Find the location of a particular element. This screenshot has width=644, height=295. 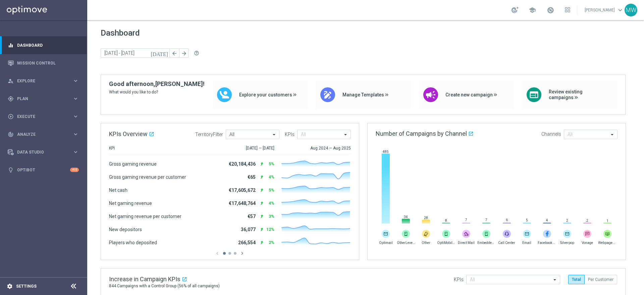

span: Execute is located at coordinates (44, 116).